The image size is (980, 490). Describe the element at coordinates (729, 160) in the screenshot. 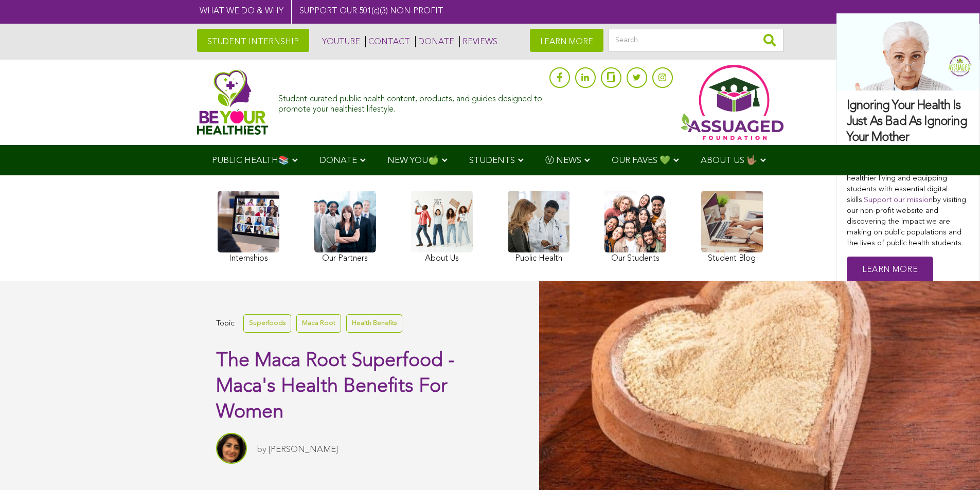

I see `span: ABOUT US 🤟🏽` at that location.